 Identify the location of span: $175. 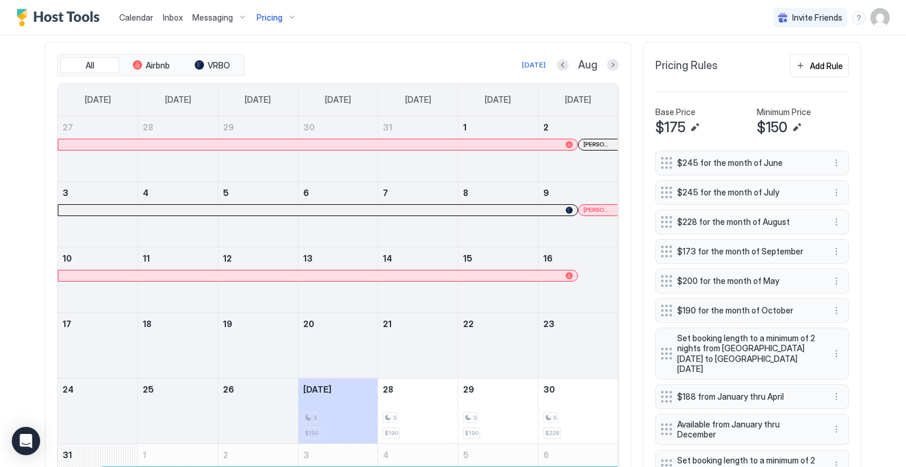
(670, 127).